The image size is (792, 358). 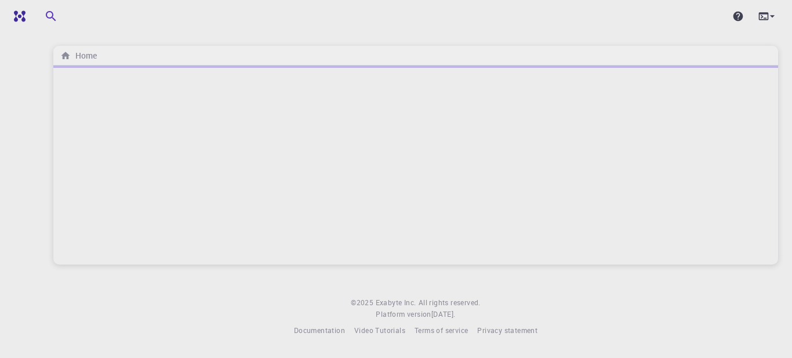 What do you see at coordinates (380, 331) in the screenshot?
I see `a: Video Tutorials` at bounding box center [380, 331].